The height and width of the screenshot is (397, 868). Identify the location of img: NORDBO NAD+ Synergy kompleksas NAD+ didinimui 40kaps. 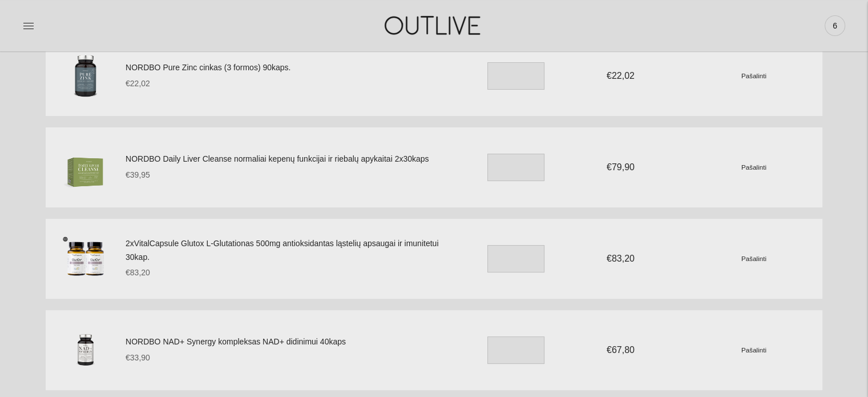
(86, 350).